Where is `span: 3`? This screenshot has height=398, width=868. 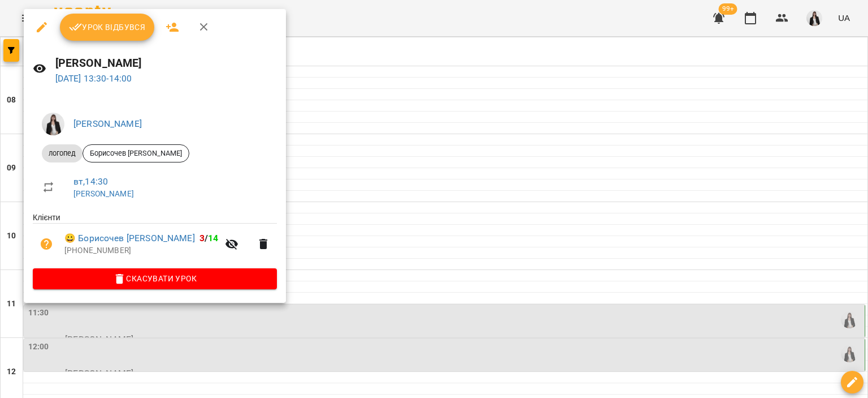
span: 3 is located at coordinates (202, 238).